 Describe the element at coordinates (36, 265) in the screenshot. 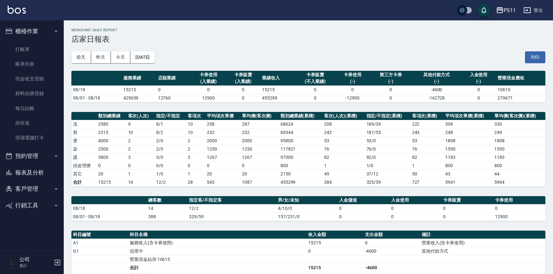

I see `p: 會計` at that location.